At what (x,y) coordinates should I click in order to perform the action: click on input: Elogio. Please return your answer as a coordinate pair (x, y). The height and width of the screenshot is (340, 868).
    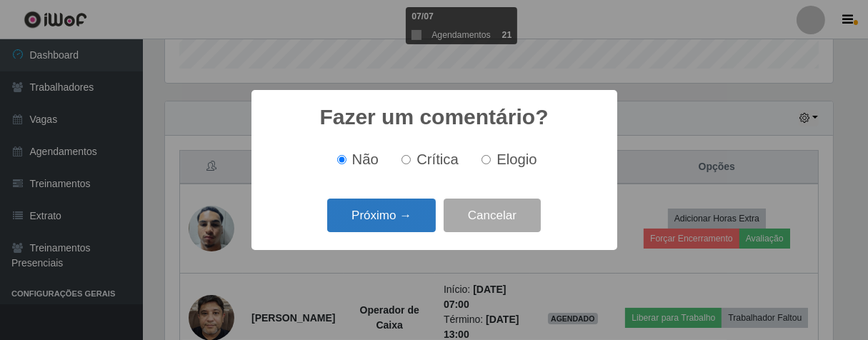
    Looking at the image, I should click on (486, 159).